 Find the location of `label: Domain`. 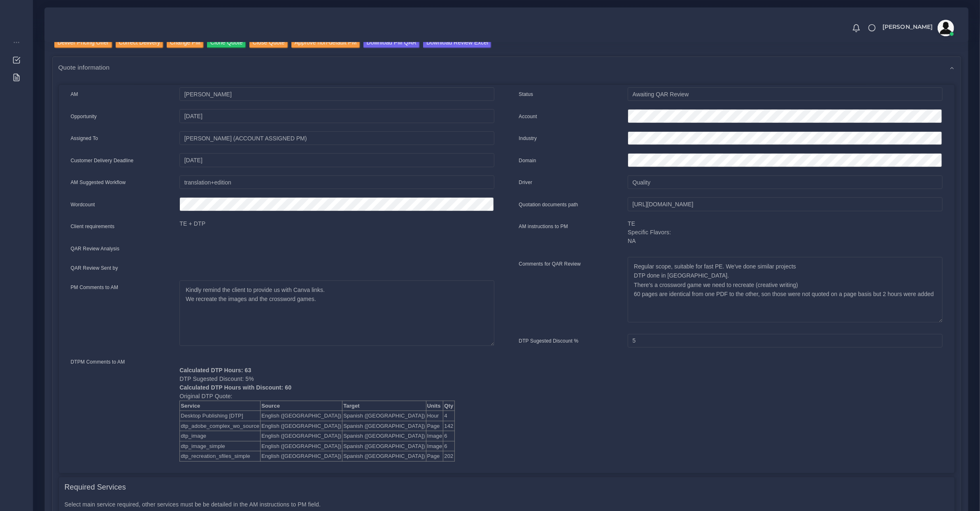

label: Domain is located at coordinates (528, 161).